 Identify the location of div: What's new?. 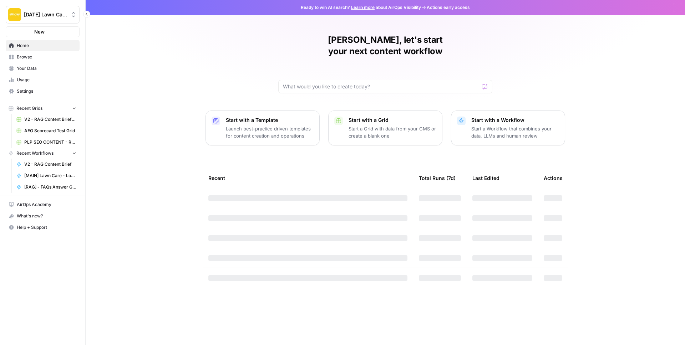
(42, 216).